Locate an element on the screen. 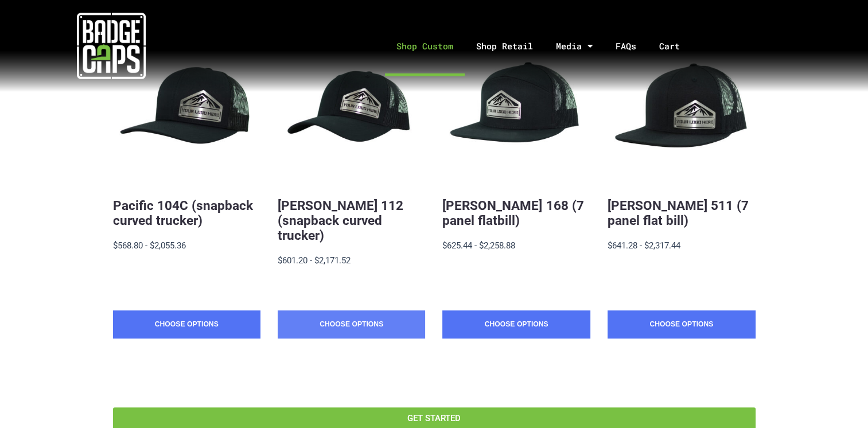  span: GET STARTED is located at coordinates (434, 419).